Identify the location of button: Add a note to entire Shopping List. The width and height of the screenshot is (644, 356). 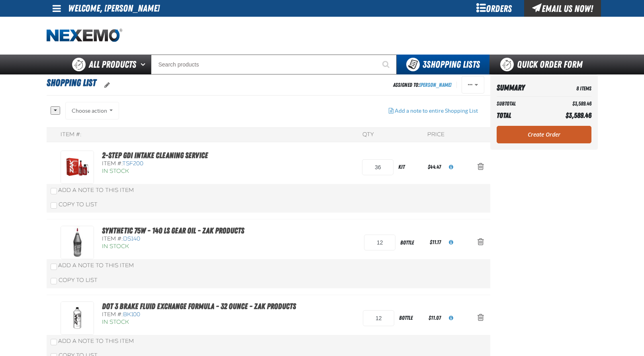
(433, 111).